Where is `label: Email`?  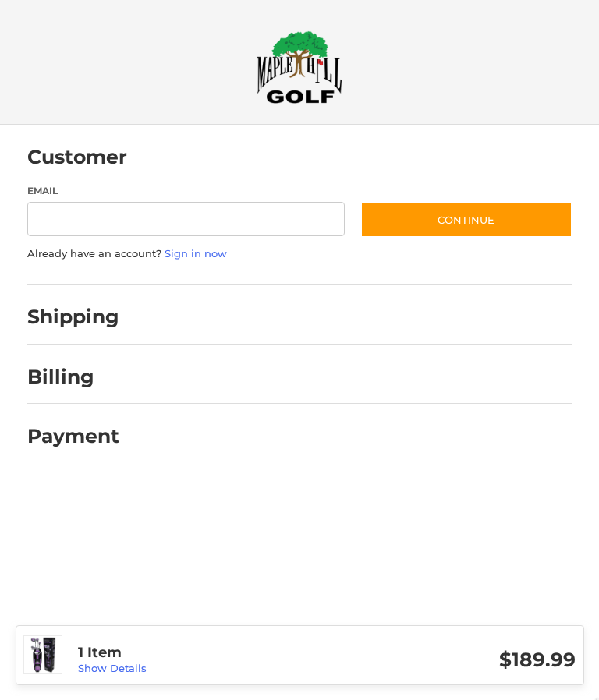
label: Email is located at coordinates (187, 191).